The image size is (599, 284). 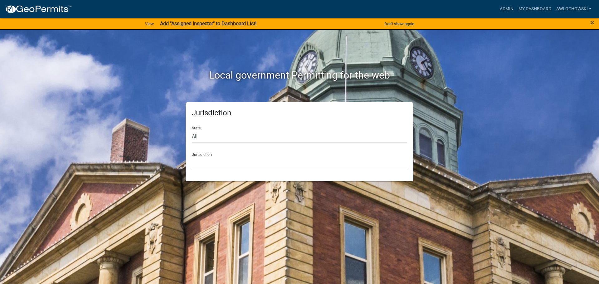 I want to click on a: My Dashboard, so click(x=535, y=9).